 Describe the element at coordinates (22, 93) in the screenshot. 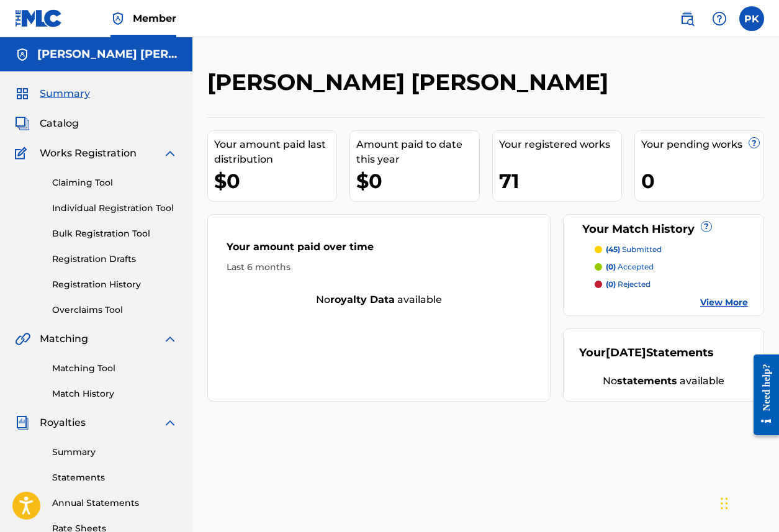

I see `img: Summary` at that location.